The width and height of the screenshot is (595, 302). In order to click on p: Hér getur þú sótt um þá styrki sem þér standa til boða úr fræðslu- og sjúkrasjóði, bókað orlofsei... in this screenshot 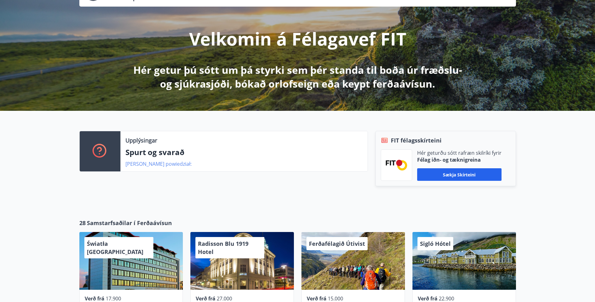, I will do `click(298, 77)`.